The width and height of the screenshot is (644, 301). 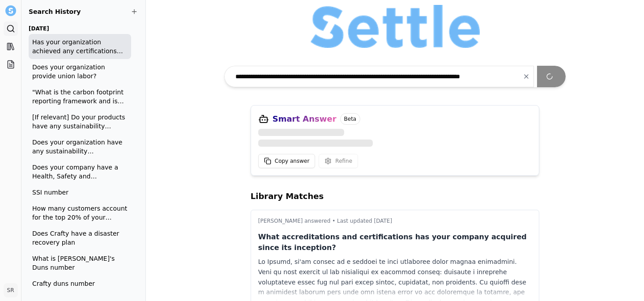 I want to click on button: Settle, so click(x=11, y=11).